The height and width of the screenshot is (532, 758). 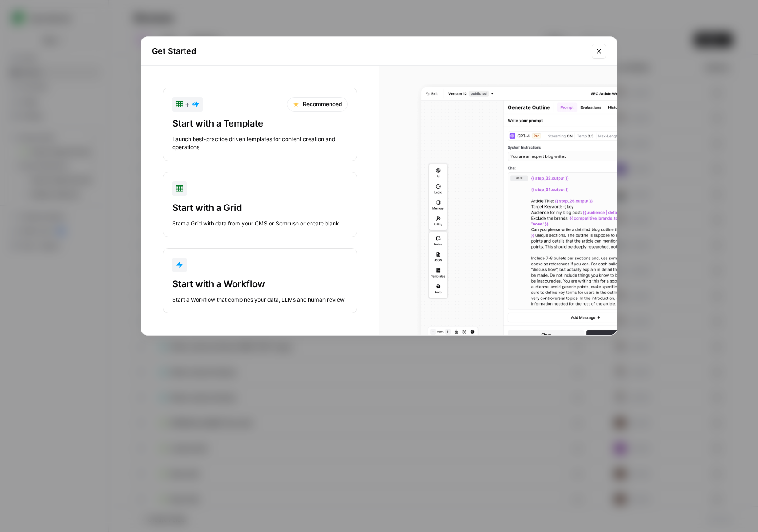 What do you see at coordinates (260, 284) in the screenshot?
I see `div: Start with a Workflow` at bounding box center [260, 284].